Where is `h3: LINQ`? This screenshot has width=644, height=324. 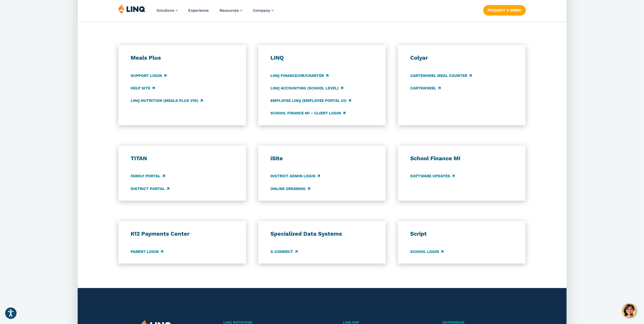
h3: LINQ is located at coordinates (322, 58).